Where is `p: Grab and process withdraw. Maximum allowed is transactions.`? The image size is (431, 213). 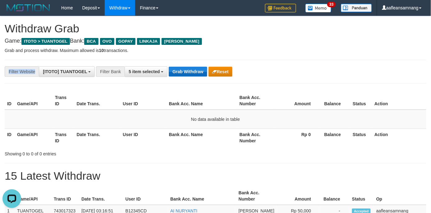
p: Grab and process withdraw. Maximum allowed is transactions. is located at coordinates (215, 50).